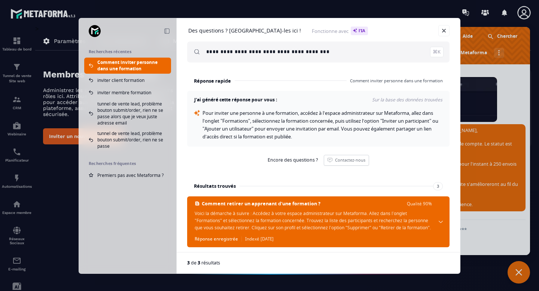 The height and width of the screenshot is (291, 539). Describe the element at coordinates (317, 263) in the screenshot. I see `div: de résultats` at that location.